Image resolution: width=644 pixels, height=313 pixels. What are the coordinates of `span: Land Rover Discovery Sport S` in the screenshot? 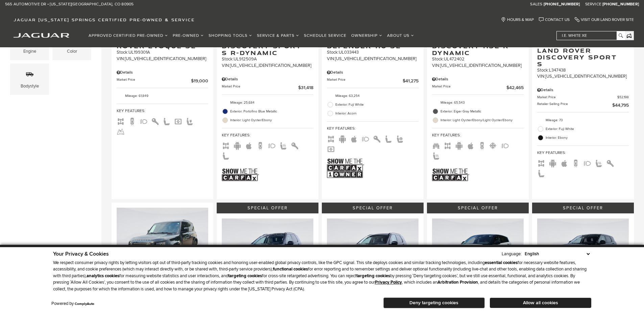 It's located at (580, 57).